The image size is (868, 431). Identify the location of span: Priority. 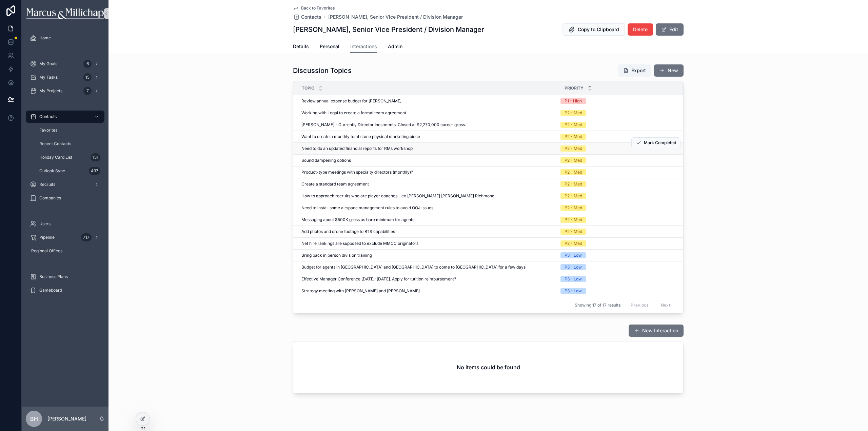
(574, 88).